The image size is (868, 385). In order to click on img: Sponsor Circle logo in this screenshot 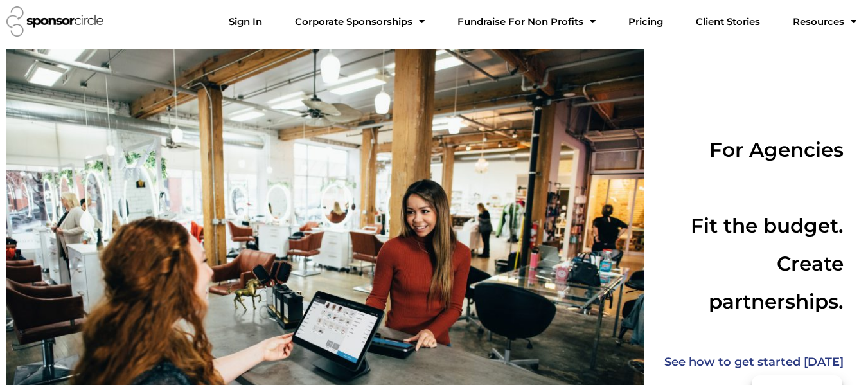, I will do `click(55, 21)`.